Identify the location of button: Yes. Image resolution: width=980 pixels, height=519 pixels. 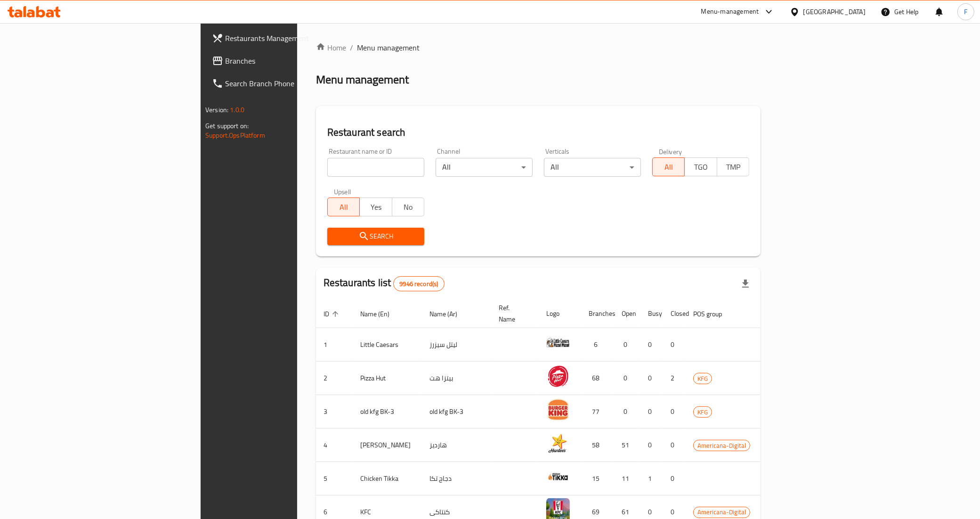
(375, 207).